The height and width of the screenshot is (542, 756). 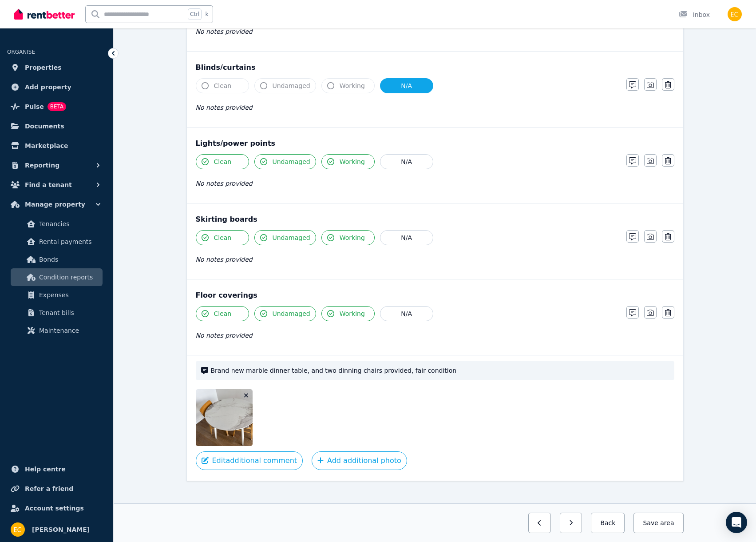 I want to click on div: Skirting boards, so click(x=435, y=219).